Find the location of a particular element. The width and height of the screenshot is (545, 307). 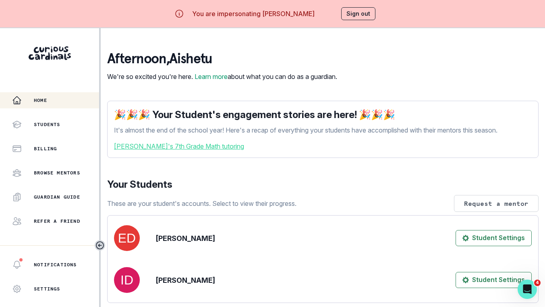

p: 🎉🎉🎉 Your Student's engagement stories are here! 🎉🎉🎉 is located at coordinates (322, 115).